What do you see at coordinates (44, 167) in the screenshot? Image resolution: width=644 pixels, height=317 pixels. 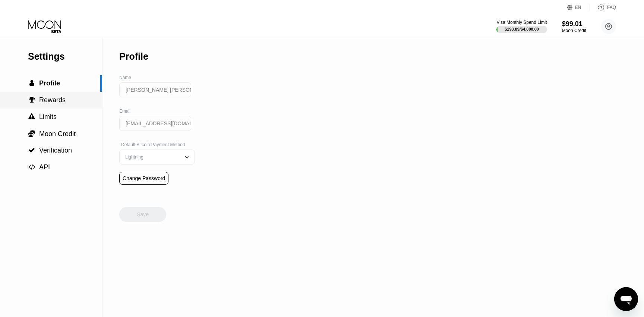 I see `span: API` at bounding box center [44, 167].